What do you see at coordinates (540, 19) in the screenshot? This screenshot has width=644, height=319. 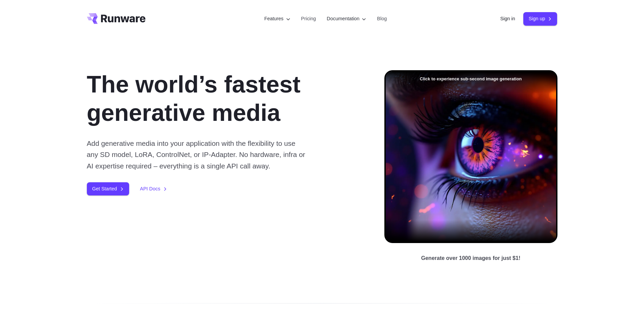 I see `a: Sign up` at bounding box center [540, 19].